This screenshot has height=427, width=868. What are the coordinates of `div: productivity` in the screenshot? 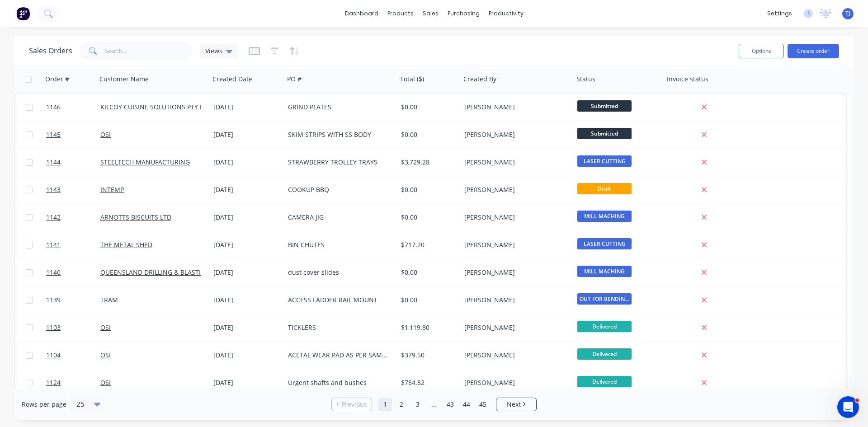 It's located at (506, 13).